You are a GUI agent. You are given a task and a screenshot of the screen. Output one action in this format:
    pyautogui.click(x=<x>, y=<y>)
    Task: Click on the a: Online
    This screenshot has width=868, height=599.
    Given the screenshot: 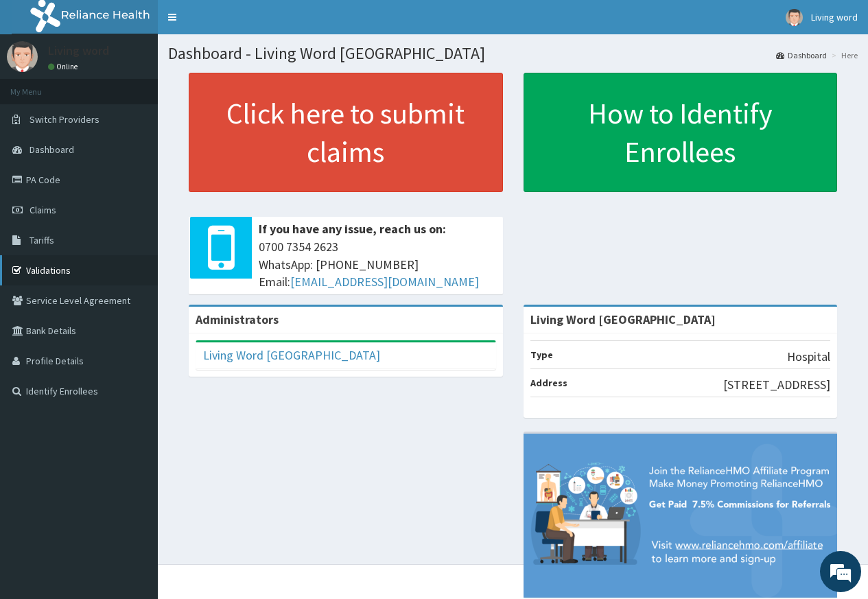 What is the action you would take?
    pyautogui.click(x=65, y=67)
    